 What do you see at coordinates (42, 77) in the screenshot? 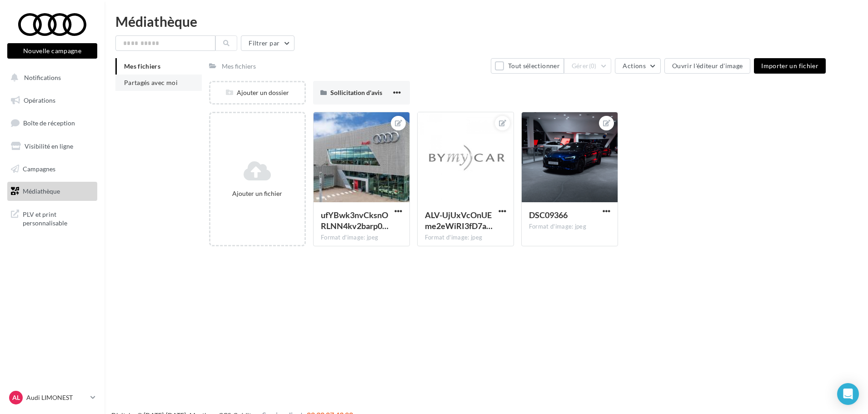
I see `span: Notifications` at bounding box center [42, 77].